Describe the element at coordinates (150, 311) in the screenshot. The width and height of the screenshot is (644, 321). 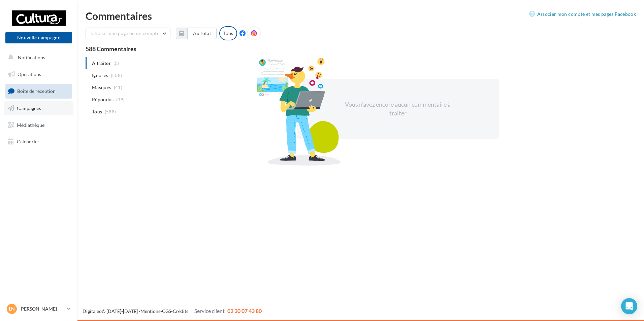
I see `a: Mentions` at that location.